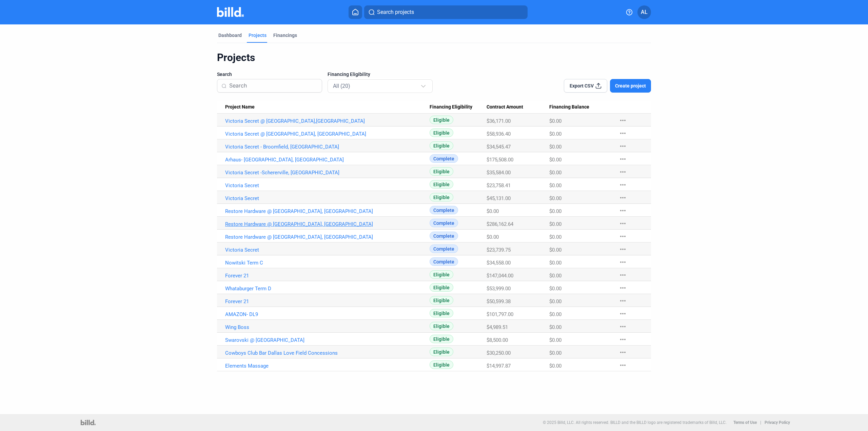 The width and height of the screenshot is (868, 431). What do you see at coordinates (518, 107) in the screenshot?
I see `div: Contract Amount` at bounding box center [518, 107].